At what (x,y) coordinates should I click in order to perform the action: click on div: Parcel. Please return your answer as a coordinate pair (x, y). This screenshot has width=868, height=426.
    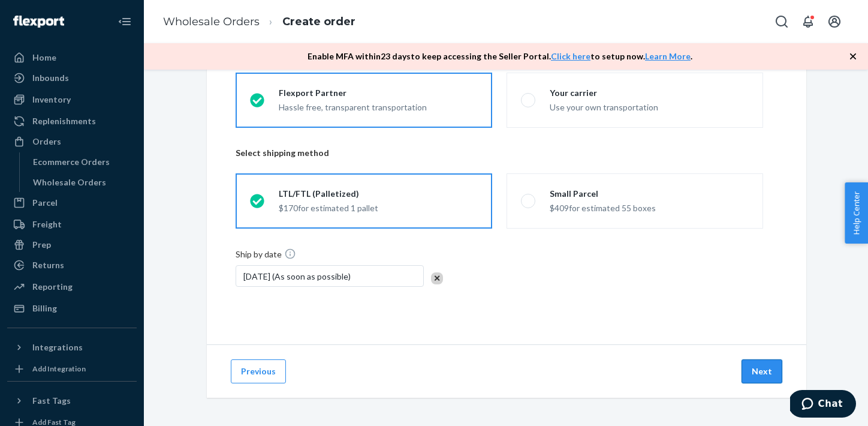
    Looking at the image, I should click on (45, 203).